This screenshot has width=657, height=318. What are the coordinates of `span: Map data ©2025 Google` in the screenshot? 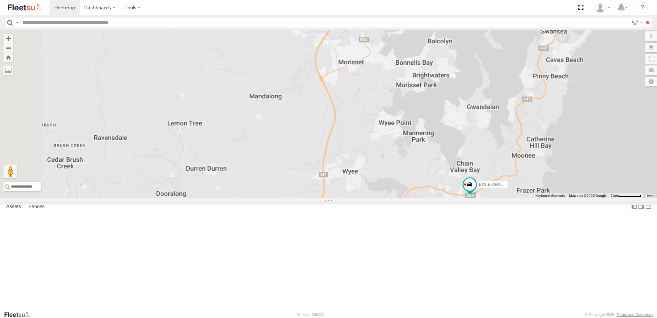 It's located at (588, 195).